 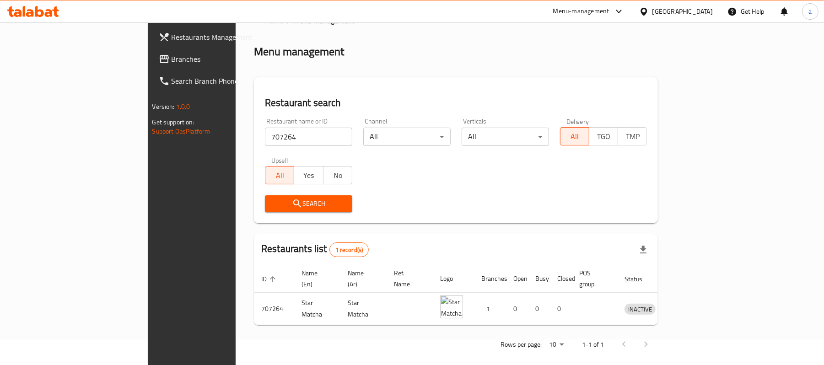 I want to click on label: Upsell, so click(x=279, y=160).